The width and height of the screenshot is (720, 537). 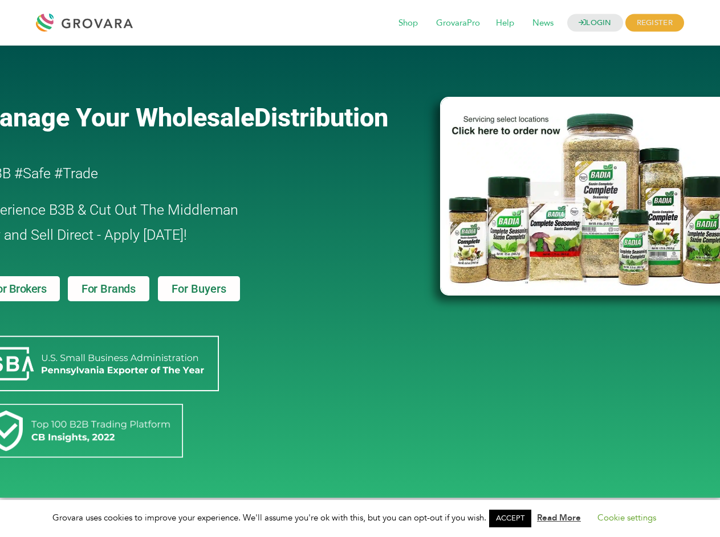 I want to click on a: ACCEPT, so click(x=510, y=519).